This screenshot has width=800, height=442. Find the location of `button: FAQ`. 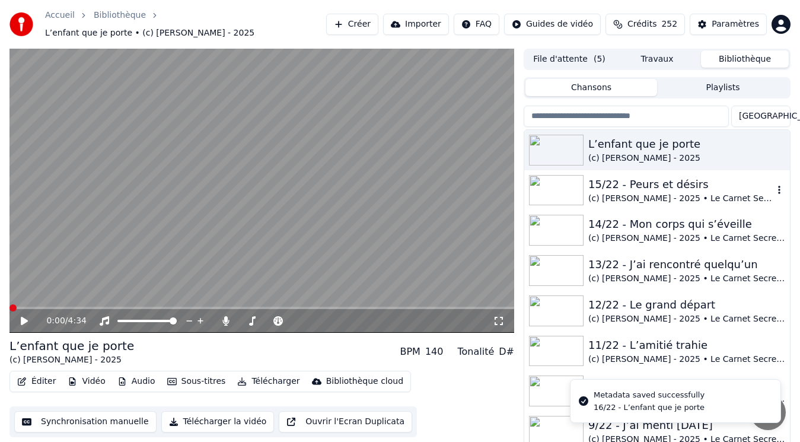

button: FAQ is located at coordinates (476, 24).